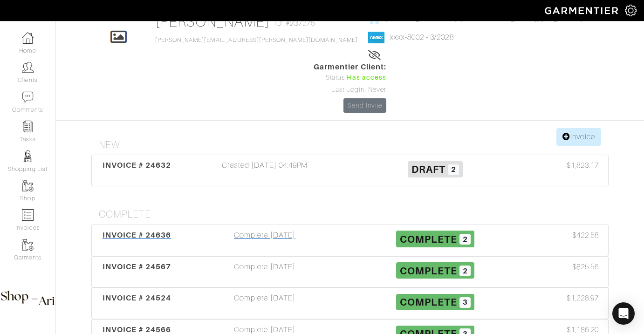 Image resolution: width=644 pixels, height=334 pixels. Describe the element at coordinates (137, 297) in the screenshot. I see `span: INVOICE # 24524` at that location.